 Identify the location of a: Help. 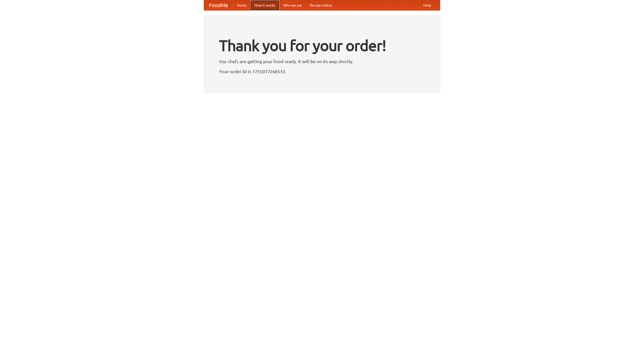
(427, 5).